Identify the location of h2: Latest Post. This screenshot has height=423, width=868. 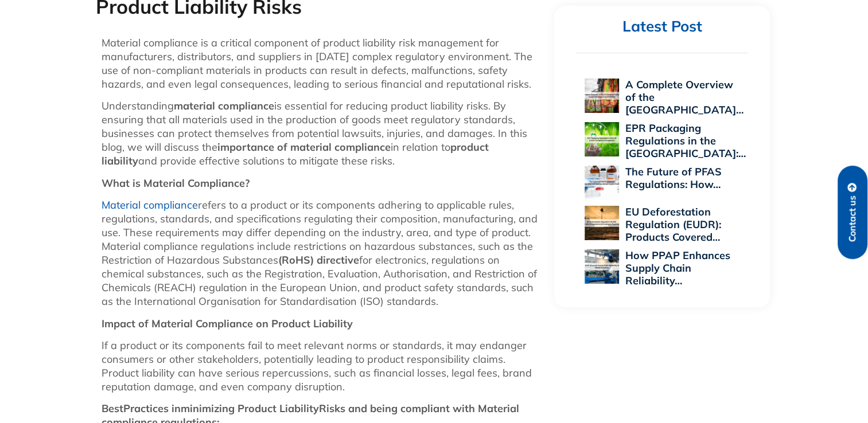
(663, 27).